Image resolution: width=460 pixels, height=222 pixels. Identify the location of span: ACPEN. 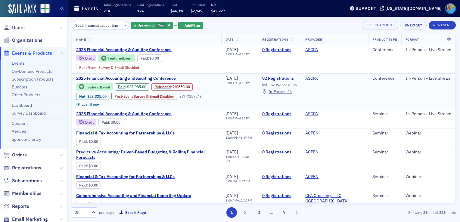
(325, 152).